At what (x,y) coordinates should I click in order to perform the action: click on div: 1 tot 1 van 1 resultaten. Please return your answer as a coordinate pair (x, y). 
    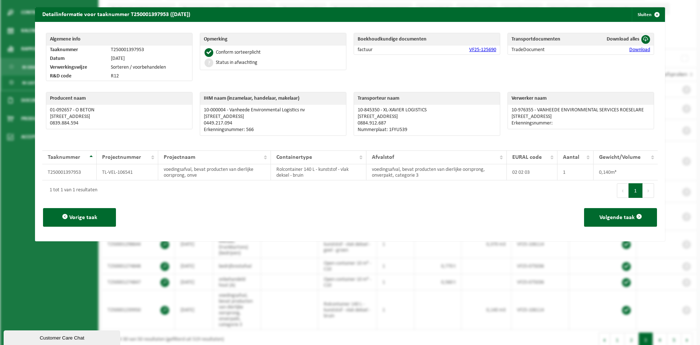
    Looking at the image, I should click on (72, 190).